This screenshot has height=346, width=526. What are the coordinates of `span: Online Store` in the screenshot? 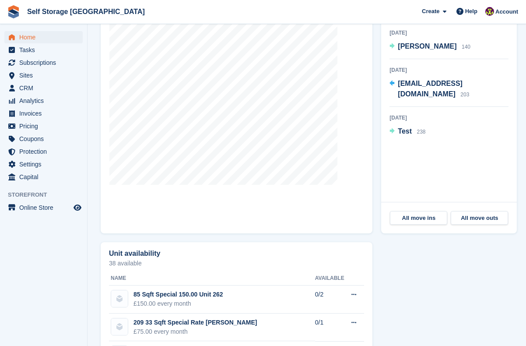 It's located at (46, 207).